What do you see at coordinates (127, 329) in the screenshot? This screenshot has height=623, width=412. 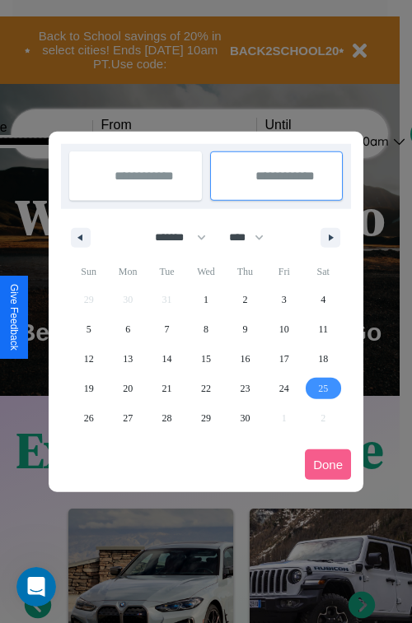 I see `button: 6` at bounding box center [127, 329].